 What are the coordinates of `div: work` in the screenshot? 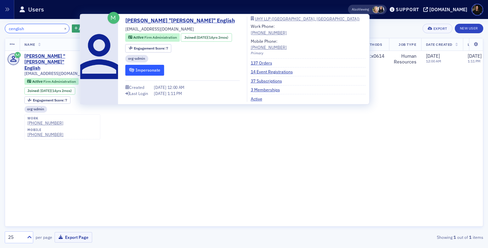 It's located at (45, 118).